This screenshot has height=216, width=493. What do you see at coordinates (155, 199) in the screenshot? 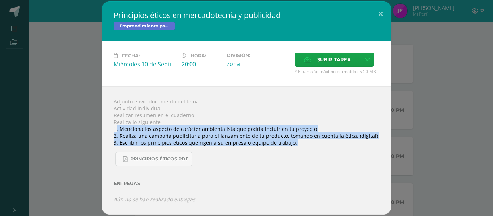
I see `i: Aún no se han realizado entregas` at bounding box center [155, 199].